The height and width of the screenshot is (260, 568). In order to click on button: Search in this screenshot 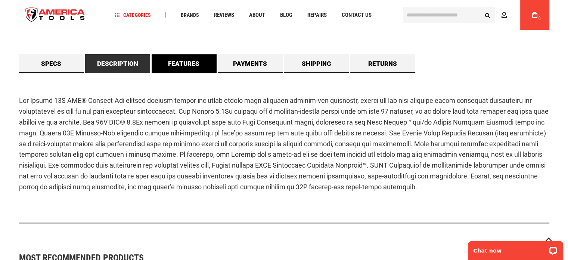, I will do `click(488, 15)`.